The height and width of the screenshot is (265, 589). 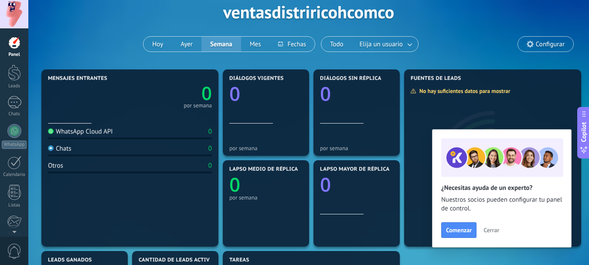 What do you see at coordinates (70, 260) in the screenshot?
I see `span: Leads ganados` at bounding box center [70, 260].